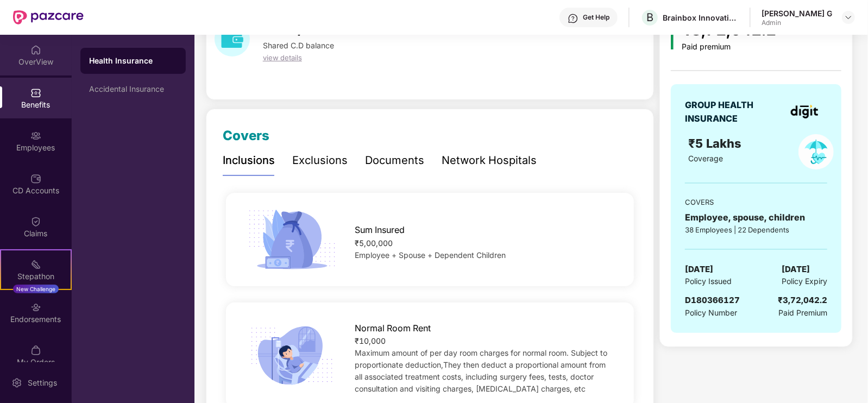 This screenshot has width=868, height=403. What do you see at coordinates (393, 328) in the screenshot?
I see `span: Normal Room Rent` at bounding box center [393, 328].